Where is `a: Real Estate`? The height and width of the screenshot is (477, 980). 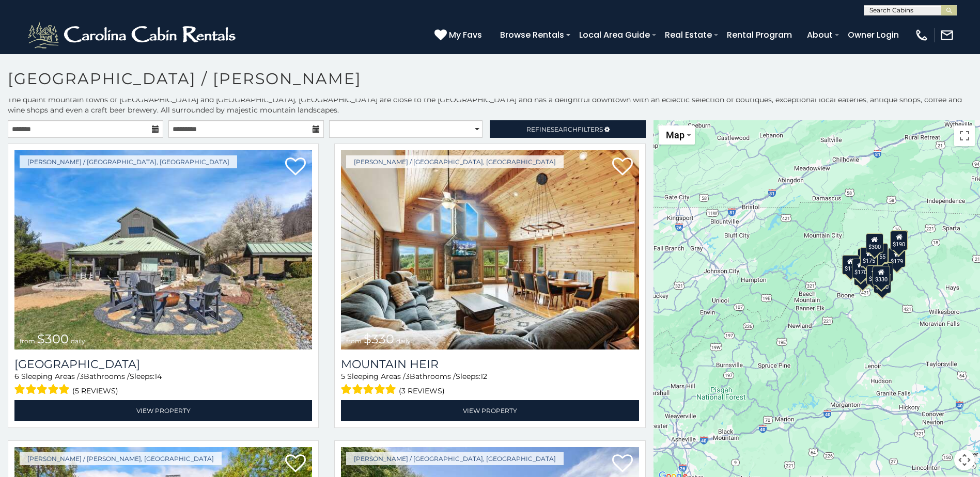 a: Real Estate is located at coordinates (688, 34).